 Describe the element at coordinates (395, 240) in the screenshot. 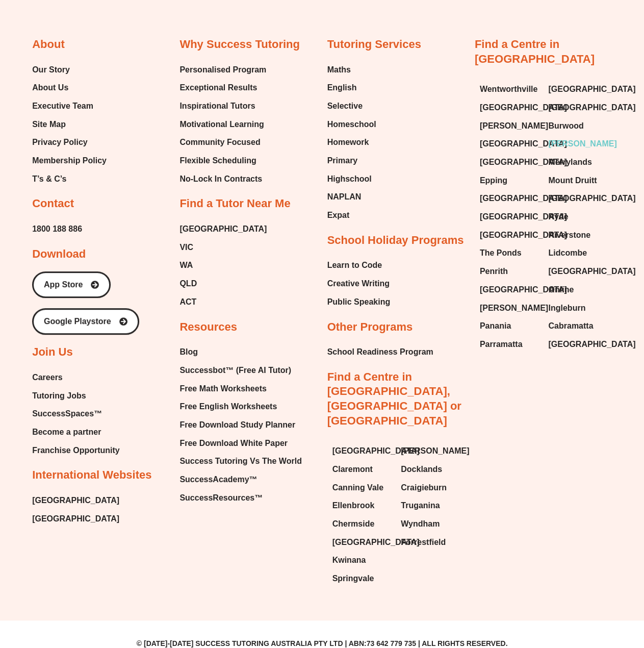

I see `h2: School Holiday Programs` at that location.